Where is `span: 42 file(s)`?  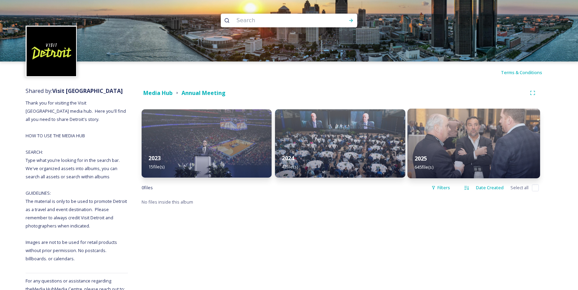 span: 42 file(s) is located at coordinates (290, 167).